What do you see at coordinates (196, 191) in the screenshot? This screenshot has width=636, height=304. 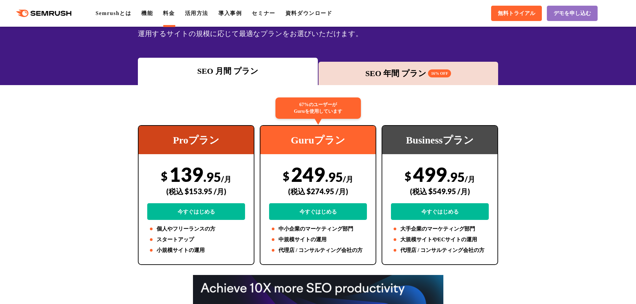 I see `div: (税込 $153.95 /月)` at bounding box center [196, 191].